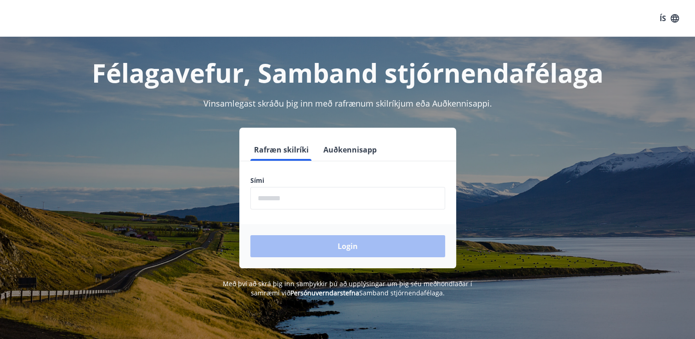 The height and width of the screenshot is (339, 695). What do you see at coordinates (281, 150) in the screenshot?
I see `button: Rafræn skilríki` at bounding box center [281, 150].